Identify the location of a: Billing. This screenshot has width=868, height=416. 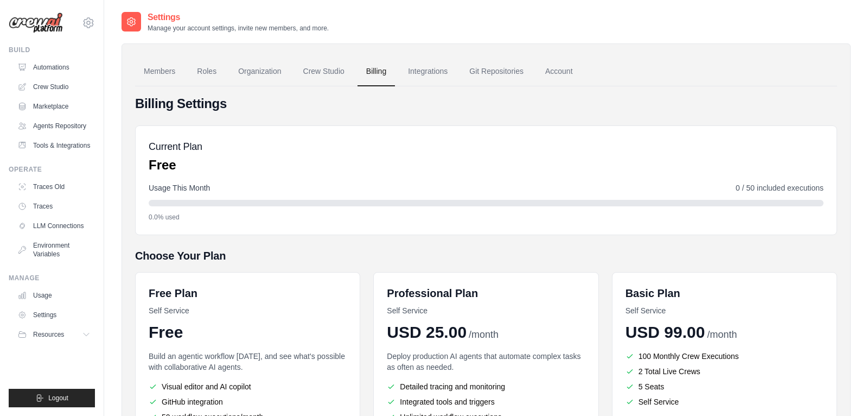
(376, 72).